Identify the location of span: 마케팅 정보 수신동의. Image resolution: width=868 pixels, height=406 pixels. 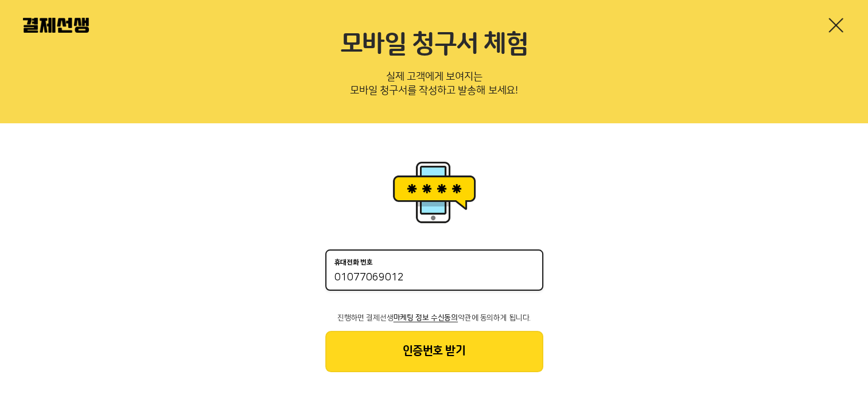
(426, 318).